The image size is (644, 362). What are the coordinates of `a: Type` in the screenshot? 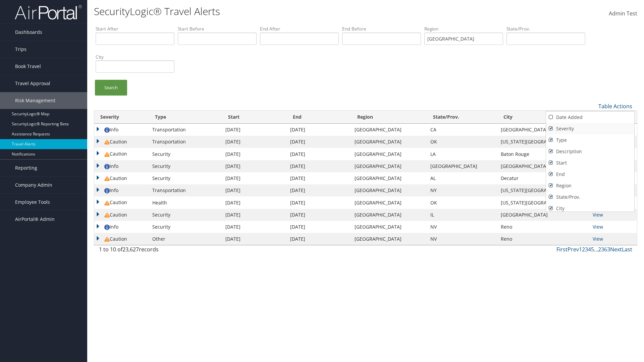 It's located at (590, 141).